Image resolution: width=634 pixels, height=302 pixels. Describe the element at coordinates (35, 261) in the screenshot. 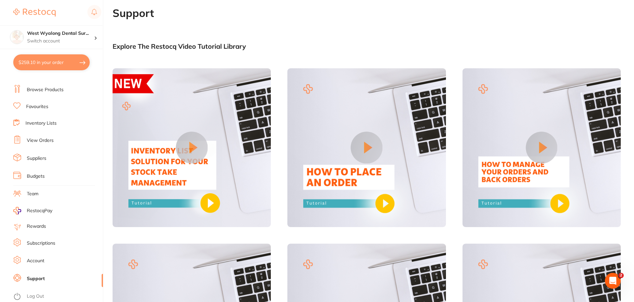

I see `a: Account` at that location.